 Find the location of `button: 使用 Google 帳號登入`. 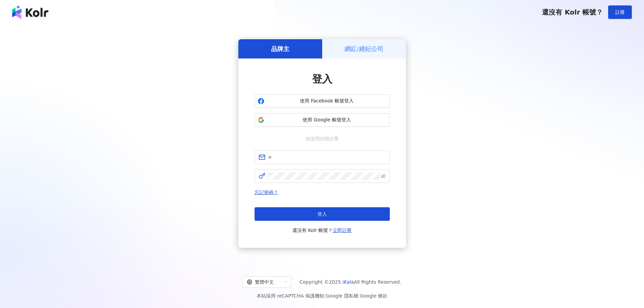

button: 使用 Google 帳號登入 is located at coordinates (323, 120).